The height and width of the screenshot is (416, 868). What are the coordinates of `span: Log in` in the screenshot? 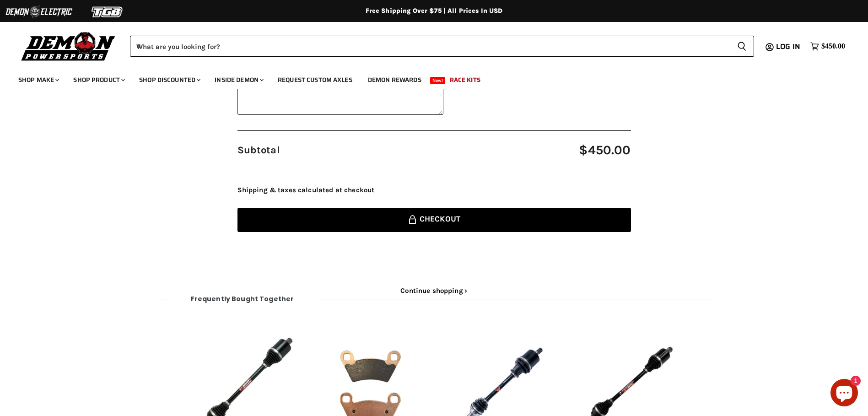 It's located at (787, 46).